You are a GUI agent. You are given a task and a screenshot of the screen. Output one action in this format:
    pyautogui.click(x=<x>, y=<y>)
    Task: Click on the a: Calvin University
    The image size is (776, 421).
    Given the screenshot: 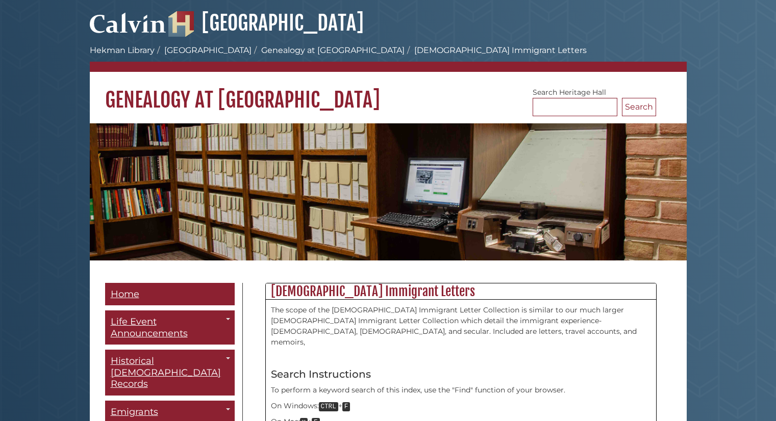 What is the action you would take?
    pyautogui.click(x=128, y=28)
    